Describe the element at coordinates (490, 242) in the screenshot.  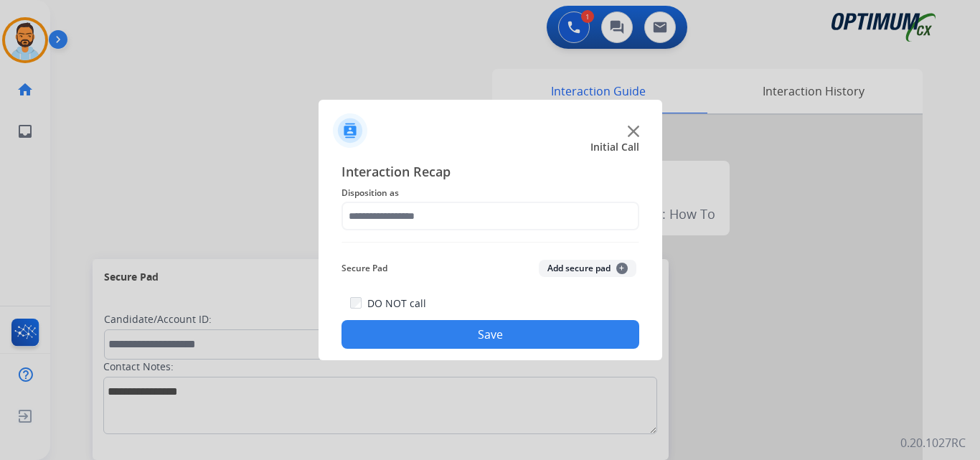
I see `img: contact-recap-line.svg` at that location.